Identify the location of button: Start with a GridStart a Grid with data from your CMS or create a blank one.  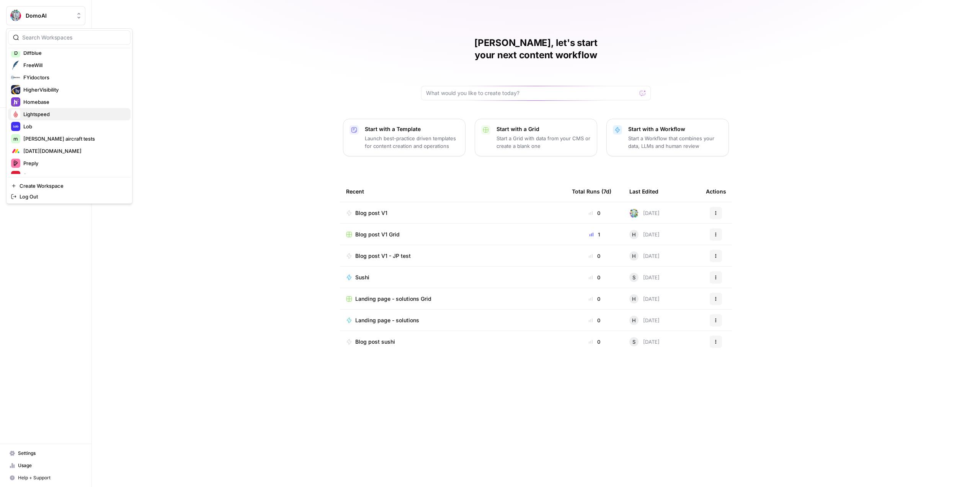
(536, 138).